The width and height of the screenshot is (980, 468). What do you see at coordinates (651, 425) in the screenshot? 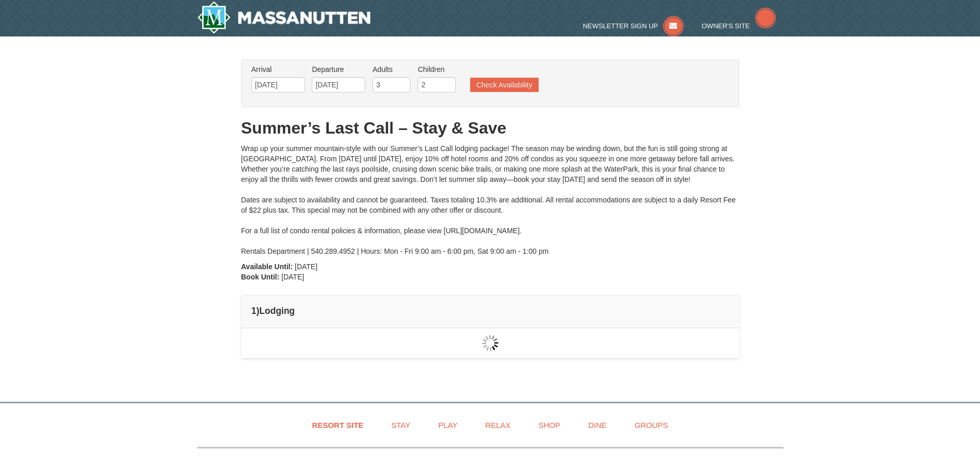
I see `a: Groups` at bounding box center [651, 425].